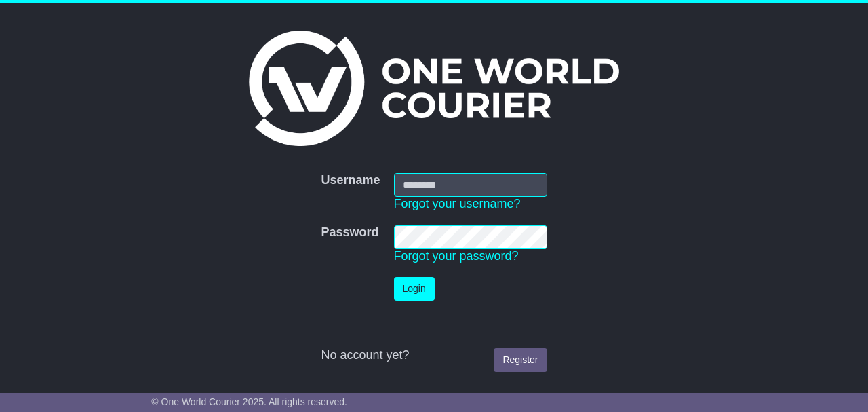 The height and width of the screenshot is (412, 868). I want to click on a: Forgot your password?, so click(457, 256).